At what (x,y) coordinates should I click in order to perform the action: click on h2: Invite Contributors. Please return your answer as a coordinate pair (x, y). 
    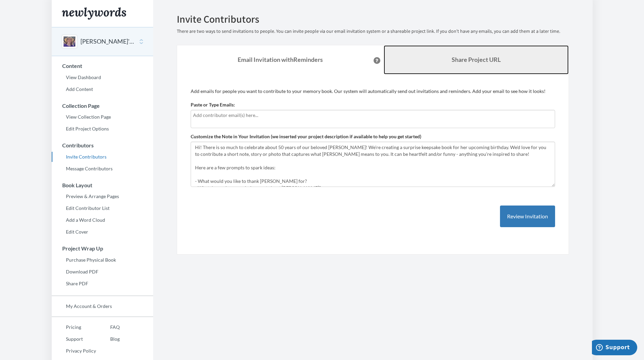
    Looking at the image, I should click on (373, 19).